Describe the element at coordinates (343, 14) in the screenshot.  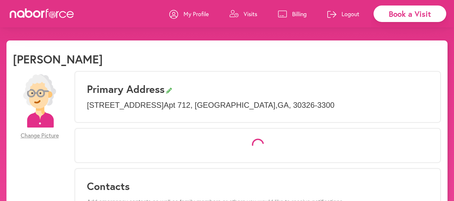
I see `a: Logout` at that location.